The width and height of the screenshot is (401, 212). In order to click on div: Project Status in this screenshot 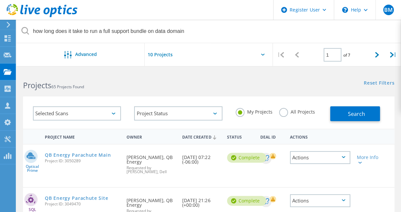, I will do `click(178, 113)`.